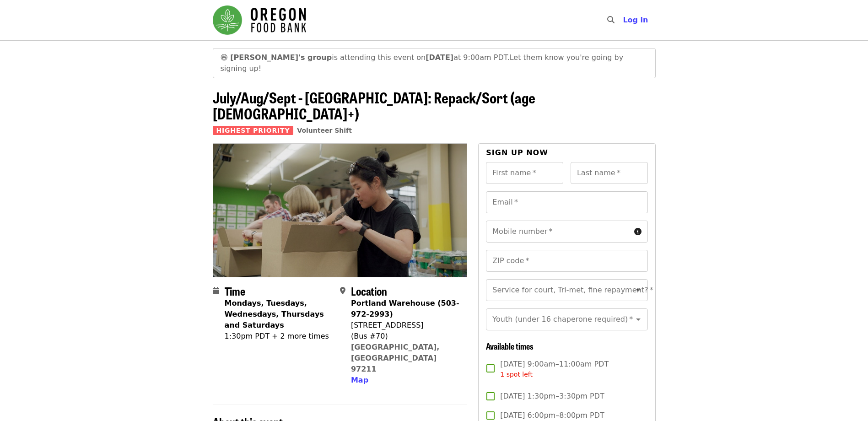  What do you see at coordinates (360, 380) in the screenshot?
I see `span: Map` at bounding box center [360, 380].